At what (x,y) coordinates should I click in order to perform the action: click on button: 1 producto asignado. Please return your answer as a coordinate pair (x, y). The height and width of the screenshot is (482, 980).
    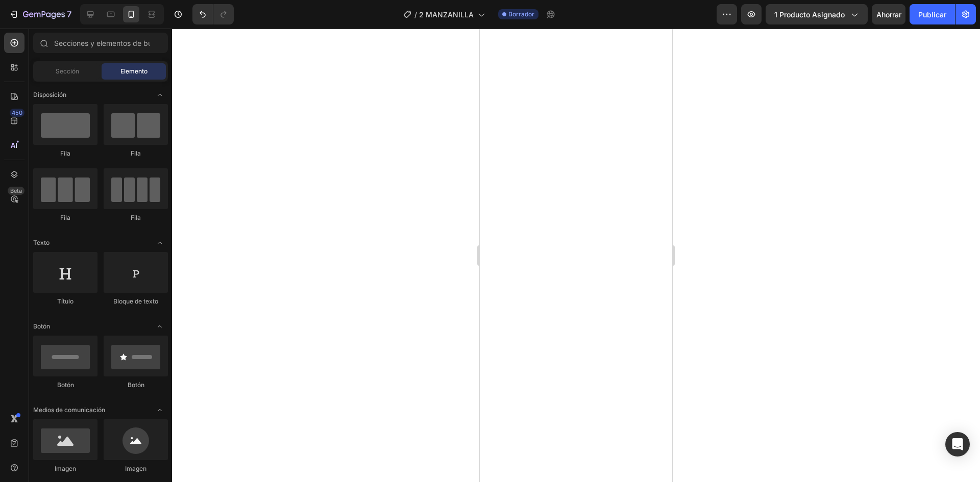
    Looking at the image, I should click on (817, 14).